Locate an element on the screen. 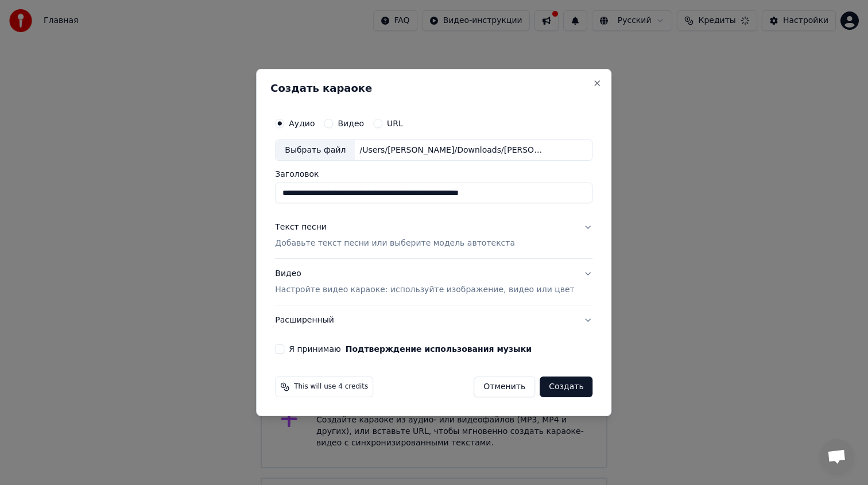 The image size is (868, 485). button: ВидеоНастройте видео караоке: используйте изображение, видео или цвет is located at coordinates (433, 282).